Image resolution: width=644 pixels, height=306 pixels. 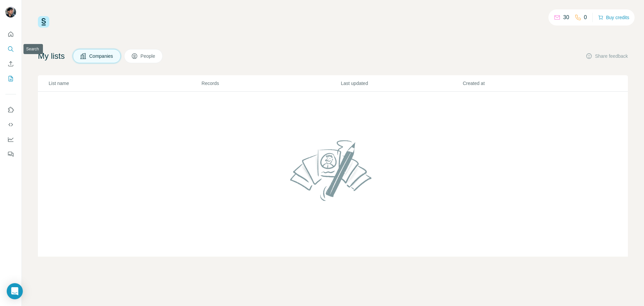 I want to click on button: Enrich CSV, so click(x=11, y=63).